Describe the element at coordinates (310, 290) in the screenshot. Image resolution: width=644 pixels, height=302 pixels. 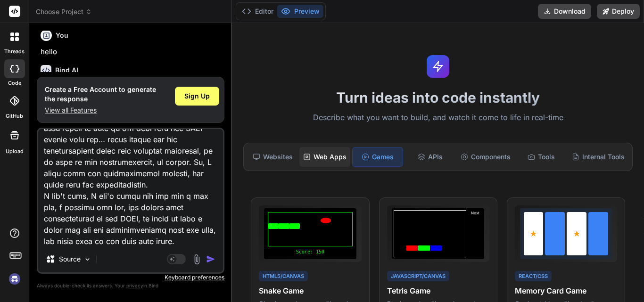
I see `h4: Snake Game` at that location.